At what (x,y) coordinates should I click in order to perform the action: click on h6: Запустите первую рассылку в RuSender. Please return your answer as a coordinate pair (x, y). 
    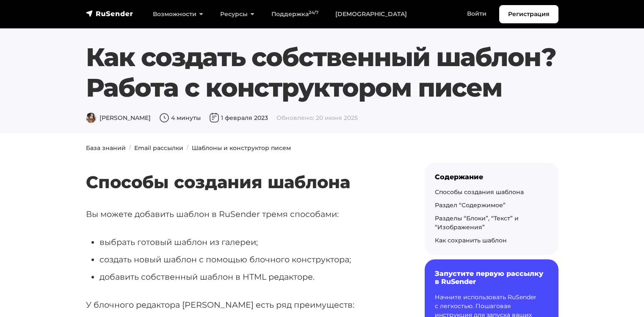
    Looking at the image, I should click on (492, 278).